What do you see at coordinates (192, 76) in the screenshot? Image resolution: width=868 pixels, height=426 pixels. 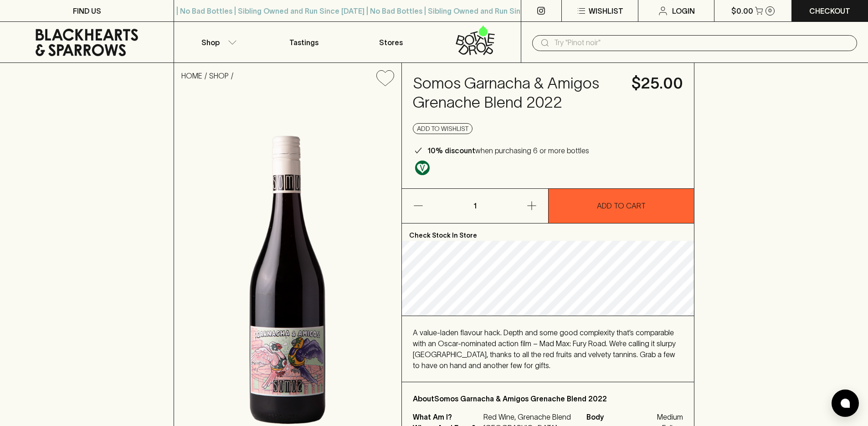 I see `a: HOME` at bounding box center [192, 76].